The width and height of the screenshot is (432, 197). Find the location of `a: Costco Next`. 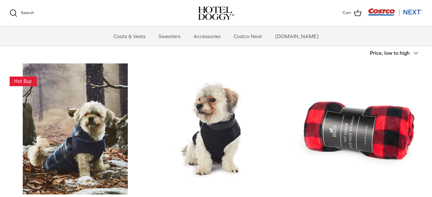

a: Costco Next is located at coordinates (248, 36).